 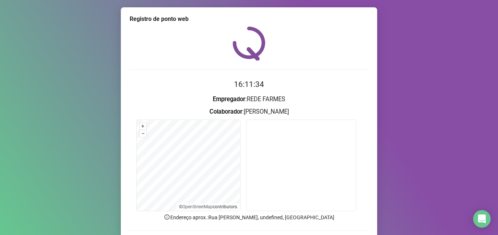 I want to click on strong: Empregador, so click(x=229, y=99).